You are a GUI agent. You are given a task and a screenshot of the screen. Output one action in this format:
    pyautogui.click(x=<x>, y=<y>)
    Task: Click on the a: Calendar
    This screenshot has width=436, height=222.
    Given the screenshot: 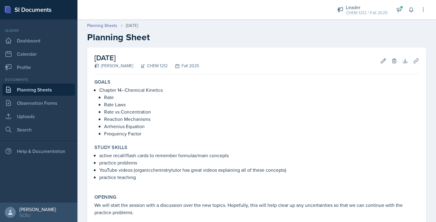 What is the action you would take?
    pyautogui.click(x=39, y=54)
    